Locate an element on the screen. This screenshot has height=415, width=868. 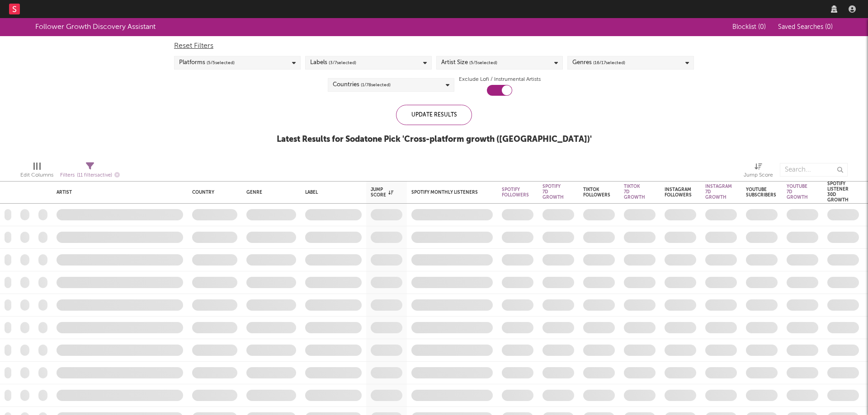
div: Tiktok 7D Growth is located at coordinates (634, 192).